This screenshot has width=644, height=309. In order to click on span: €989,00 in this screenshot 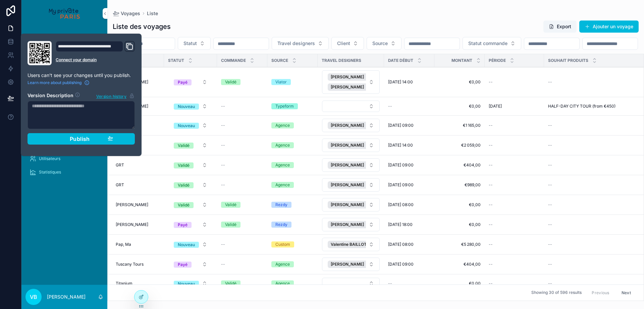, I will do `click(460, 185)`.